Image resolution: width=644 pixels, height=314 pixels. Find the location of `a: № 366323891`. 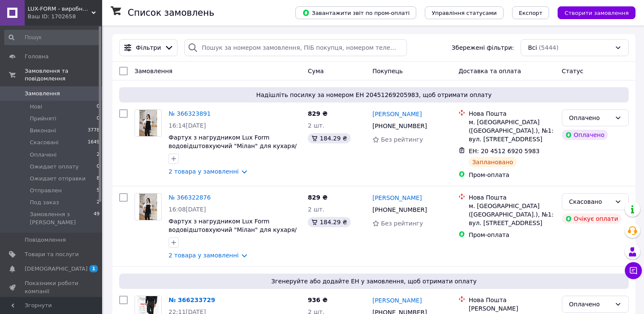

a: № 366323891 is located at coordinates (189, 114).